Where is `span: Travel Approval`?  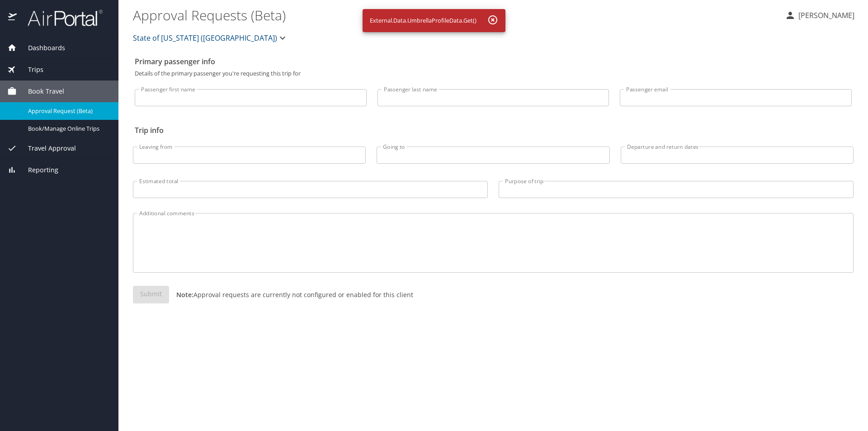
span: Travel Approval is located at coordinates (46, 148).